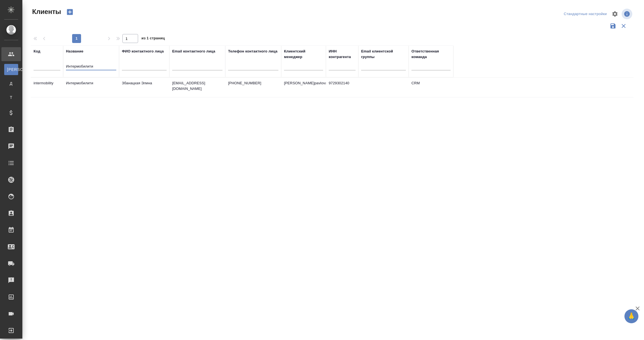  I want to click on button: Создать, so click(70, 12).